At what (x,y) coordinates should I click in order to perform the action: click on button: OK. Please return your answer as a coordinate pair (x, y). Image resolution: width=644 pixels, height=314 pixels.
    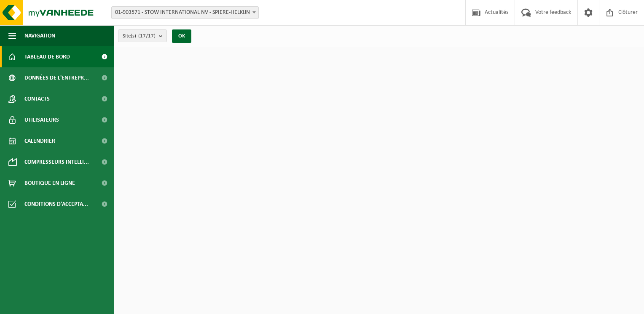
    Looking at the image, I should click on (182, 36).